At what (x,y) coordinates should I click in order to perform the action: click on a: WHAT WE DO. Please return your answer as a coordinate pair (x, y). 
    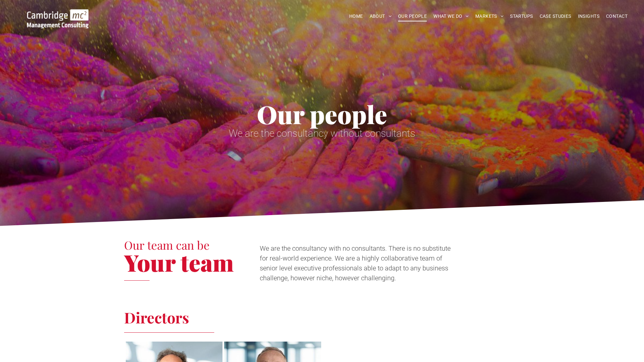
    Looking at the image, I should click on (451, 16).